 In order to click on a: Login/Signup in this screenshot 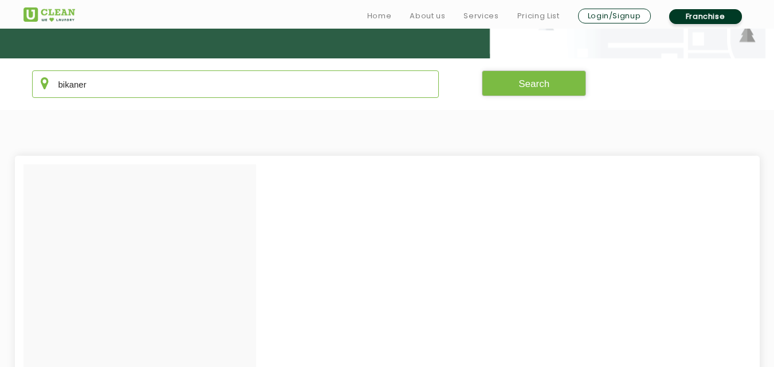, I will do `click(614, 16)`.